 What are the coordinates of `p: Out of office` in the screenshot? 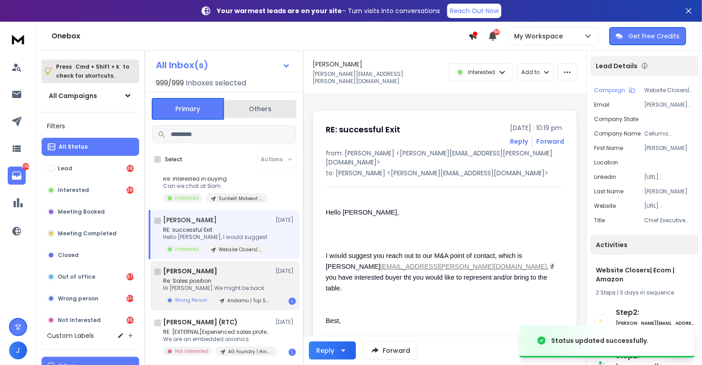 It's located at (76, 277).